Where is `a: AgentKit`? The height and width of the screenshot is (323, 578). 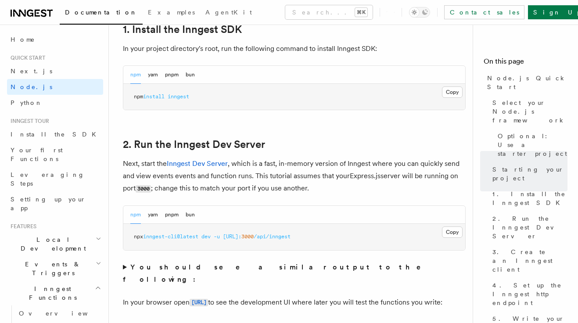 a: AgentKit is located at coordinates (228, 13).